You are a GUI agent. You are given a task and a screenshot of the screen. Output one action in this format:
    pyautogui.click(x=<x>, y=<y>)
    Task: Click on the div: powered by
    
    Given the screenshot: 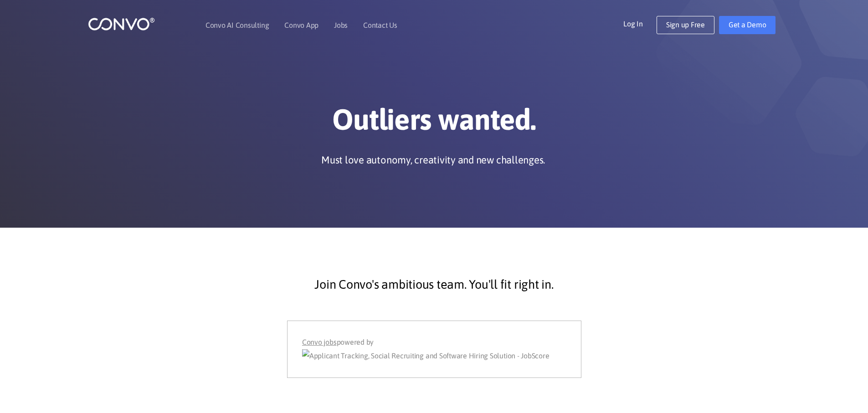 What is the action you would take?
    pyautogui.click(x=434, y=350)
    